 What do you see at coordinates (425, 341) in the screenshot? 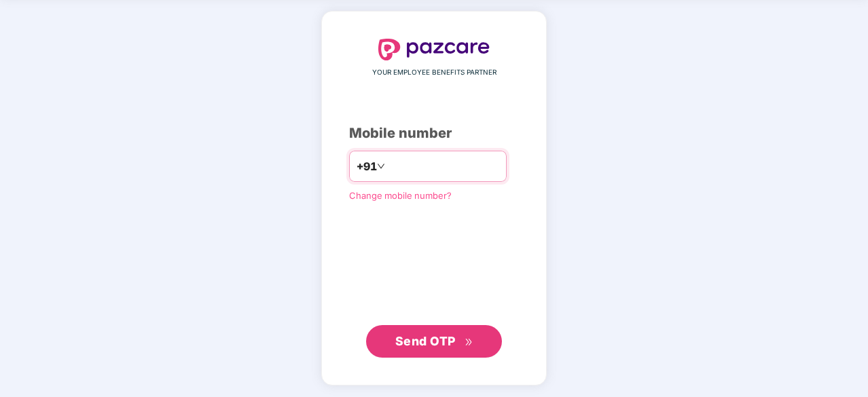
I see `span: Send OTP` at bounding box center [425, 341].